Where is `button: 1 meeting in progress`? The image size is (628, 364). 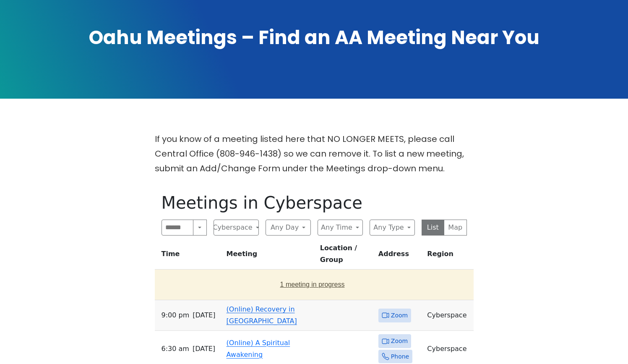 button: 1 meeting in progress is located at coordinates (313, 285).